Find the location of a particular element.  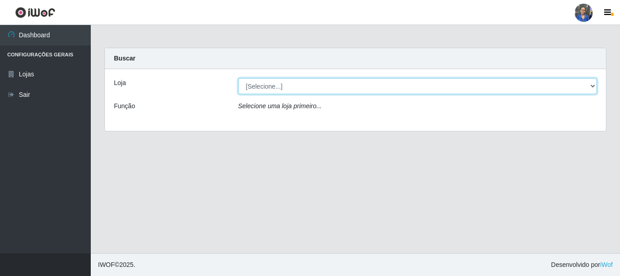

label: Loja is located at coordinates (120, 83).